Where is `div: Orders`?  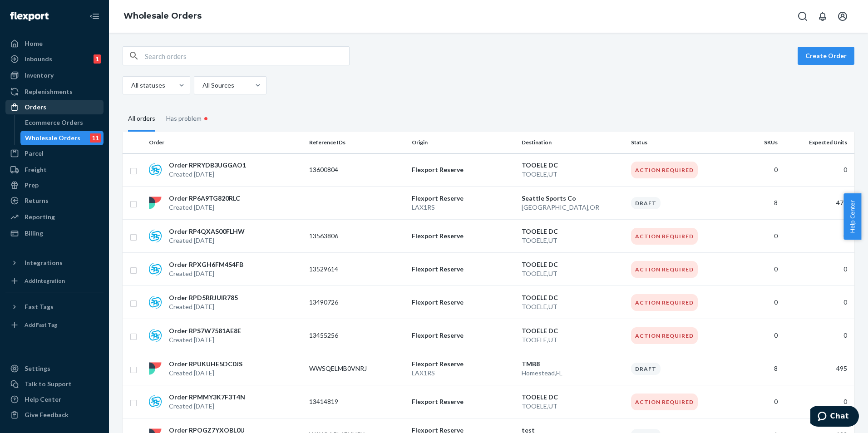
div: Orders is located at coordinates (35, 107).